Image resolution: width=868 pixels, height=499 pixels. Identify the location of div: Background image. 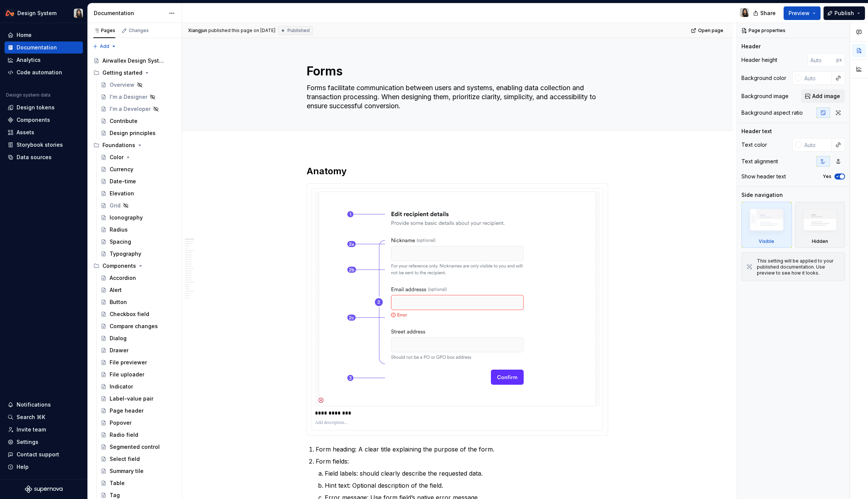
(765, 96).